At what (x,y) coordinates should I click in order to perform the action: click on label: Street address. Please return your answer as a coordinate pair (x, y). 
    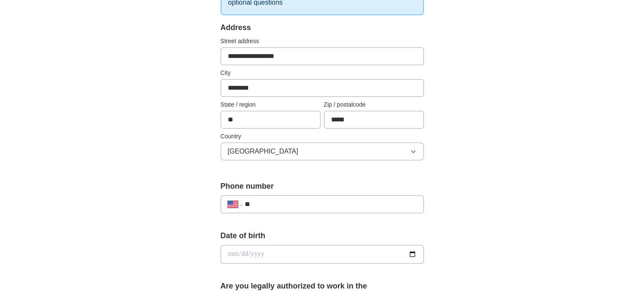
    Looking at the image, I should click on (322, 41).